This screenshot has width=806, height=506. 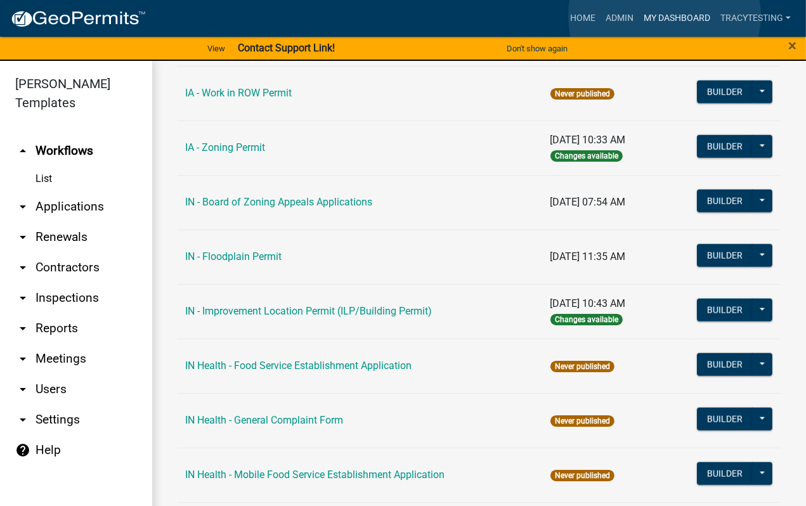 What do you see at coordinates (278, 202) in the screenshot?
I see `a: IN - Board of Zoning Appeals Applications` at bounding box center [278, 202].